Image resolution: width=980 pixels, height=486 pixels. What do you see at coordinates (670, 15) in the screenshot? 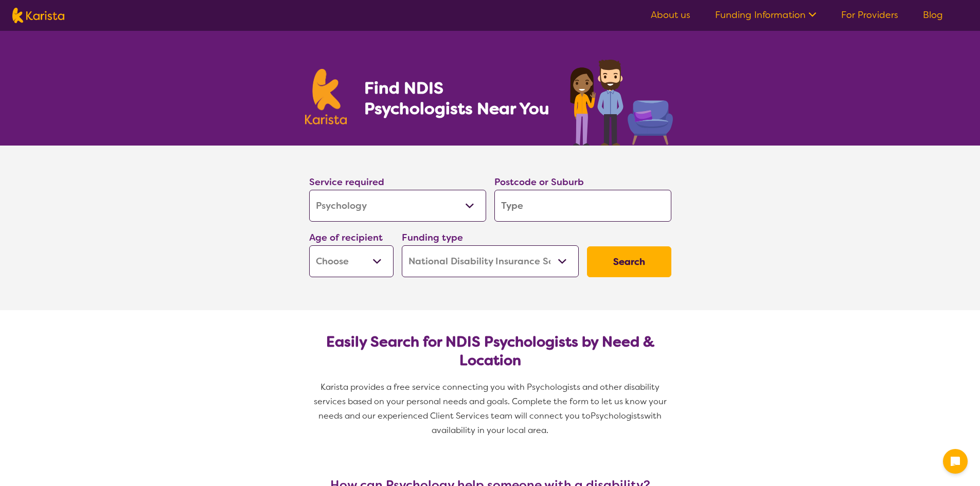
I see `a: About us` at bounding box center [670, 15].